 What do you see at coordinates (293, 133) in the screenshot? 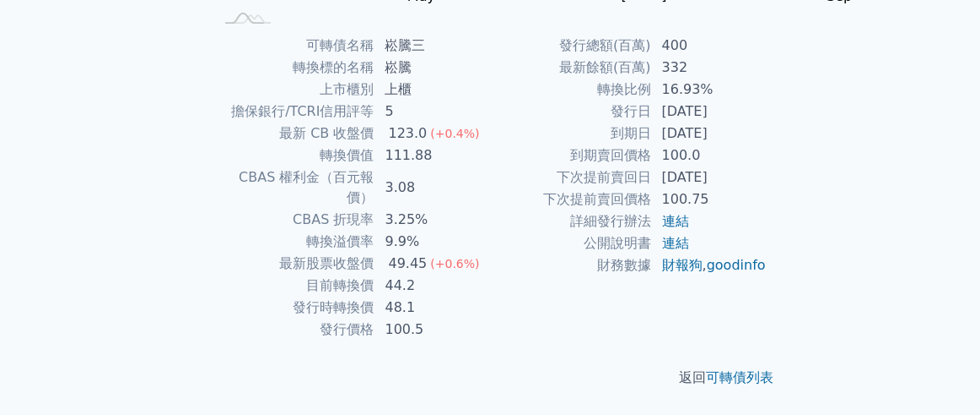
I see `td: 最新 CB 收盤價` at bounding box center [293, 133].